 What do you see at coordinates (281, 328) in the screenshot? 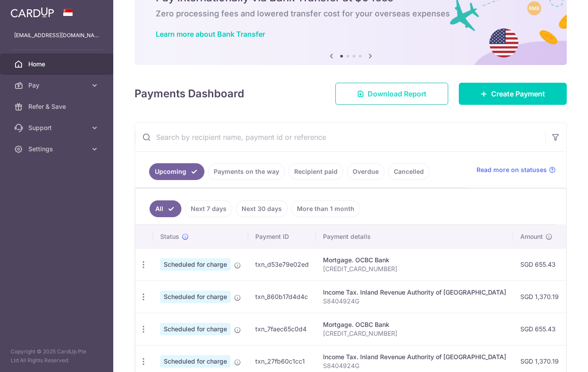
I see `td: txn_7faec65c0d4` at bounding box center [281, 328].